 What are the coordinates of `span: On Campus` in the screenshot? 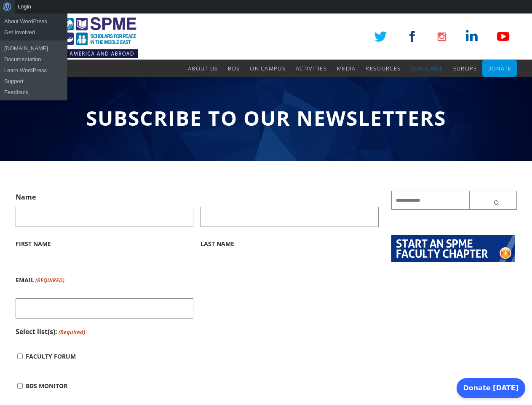 It's located at (267, 68).